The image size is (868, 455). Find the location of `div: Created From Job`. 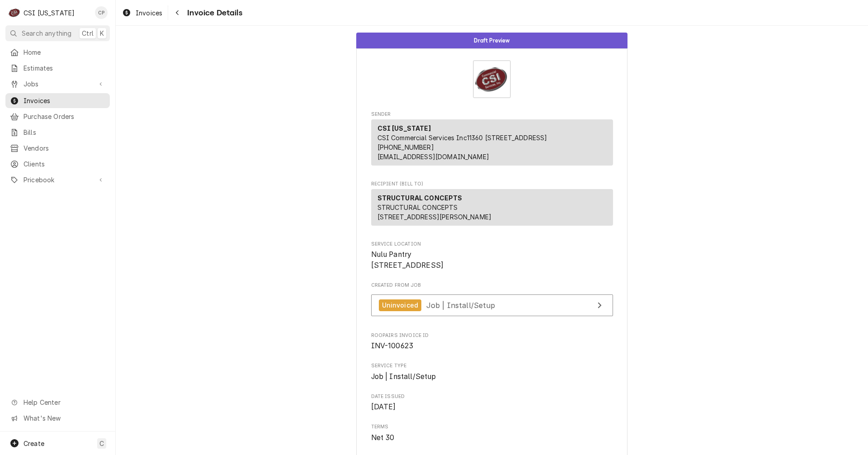

div: Created From Job is located at coordinates (492, 301).